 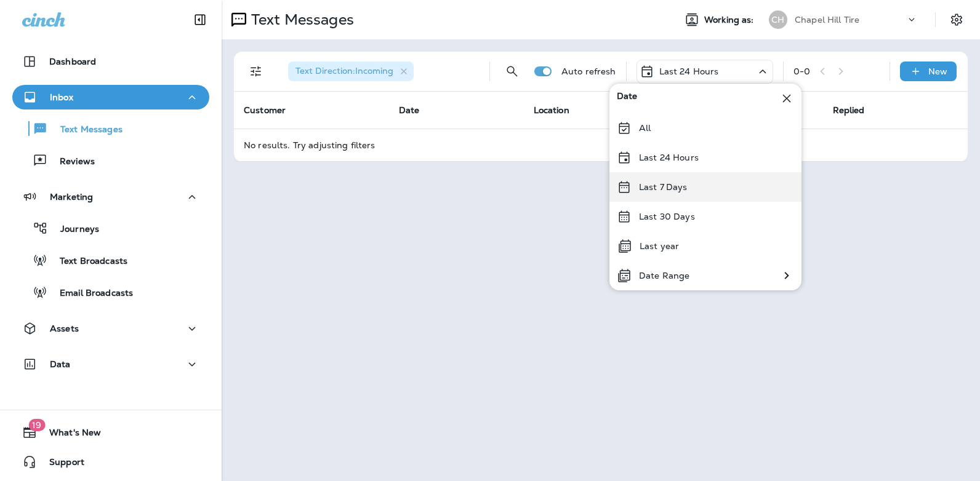 I want to click on td: No results. Try adjusting filters, so click(x=601, y=145).